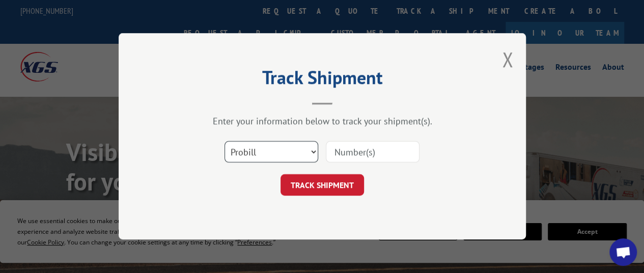  I want to click on div: Enter your information below to track your shipment(s)., so click(323, 121).